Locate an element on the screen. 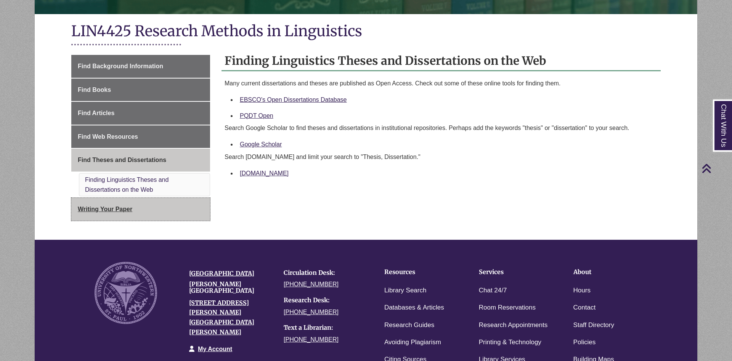 The image size is (732, 361). span: Find Theses and Dissertations is located at coordinates (122, 160).